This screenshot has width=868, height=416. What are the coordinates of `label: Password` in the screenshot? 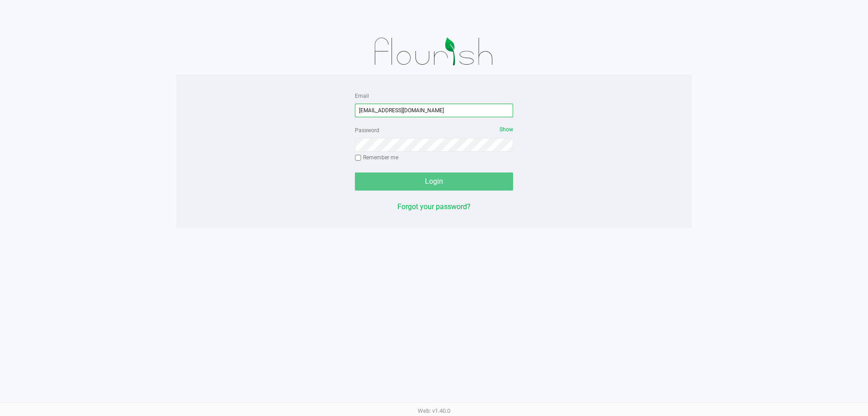 It's located at (367, 130).